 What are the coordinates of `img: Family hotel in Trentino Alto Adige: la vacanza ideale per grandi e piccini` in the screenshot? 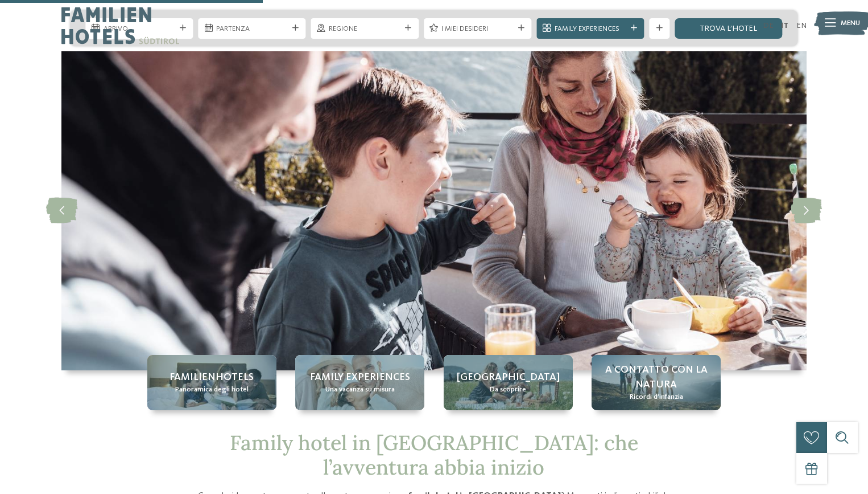 It's located at (434, 211).